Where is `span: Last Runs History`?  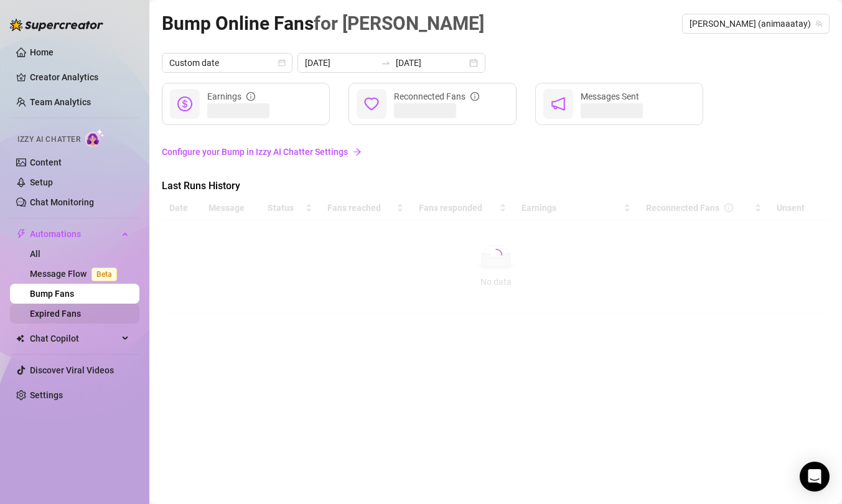
span: Last Runs History is located at coordinates (266, 186).